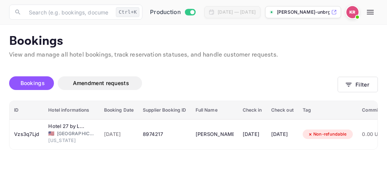 The height and width of the screenshot is (191, 387). What do you see at coordinates (327, 134) in the screenshot?
I see `div: Non-refundable` at bounding box center [327, 134].